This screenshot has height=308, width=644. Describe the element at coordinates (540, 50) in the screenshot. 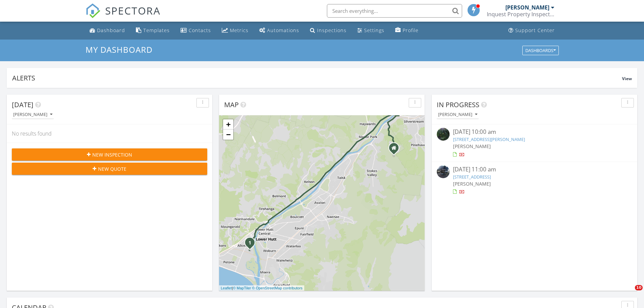

I see `div: Dashboards` at that location.